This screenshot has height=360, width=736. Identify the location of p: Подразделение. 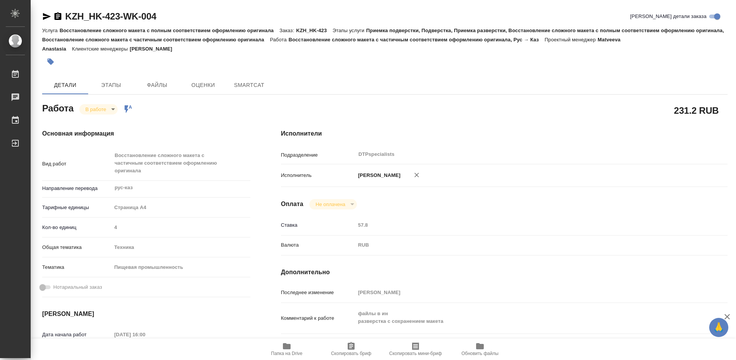
(318, 155).